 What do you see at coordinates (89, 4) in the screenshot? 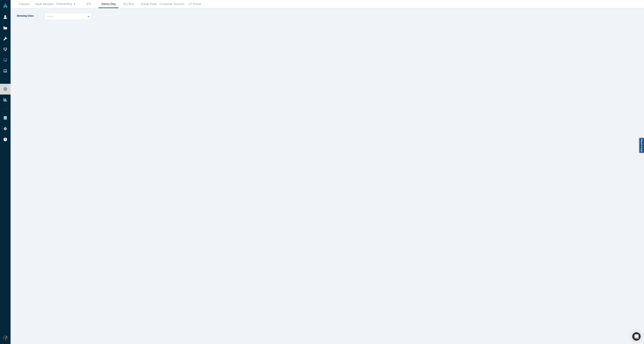
I see `a: IFS` at bounding box center [89, 4].